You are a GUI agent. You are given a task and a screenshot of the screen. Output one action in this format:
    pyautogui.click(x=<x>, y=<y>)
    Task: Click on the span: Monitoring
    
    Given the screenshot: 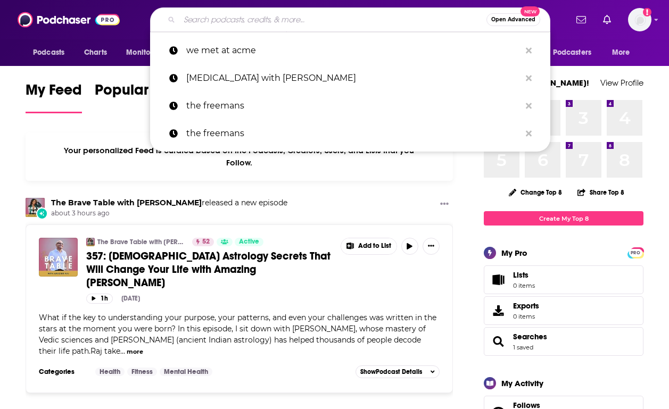 What is the action you would take?
    pyautogui.click(x=145, y=53)
    